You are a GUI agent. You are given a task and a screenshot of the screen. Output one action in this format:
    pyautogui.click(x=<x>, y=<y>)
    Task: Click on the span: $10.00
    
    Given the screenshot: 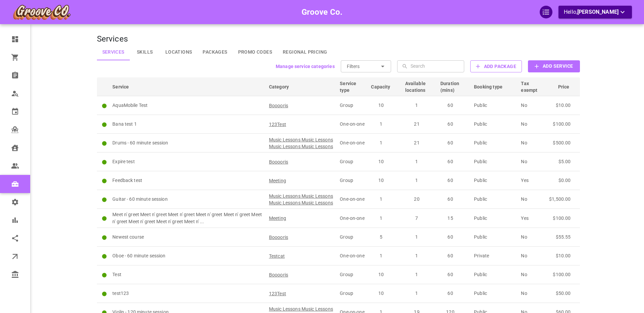 What is the action you would take?
    pyautogui.click(x=563, y=256)
    